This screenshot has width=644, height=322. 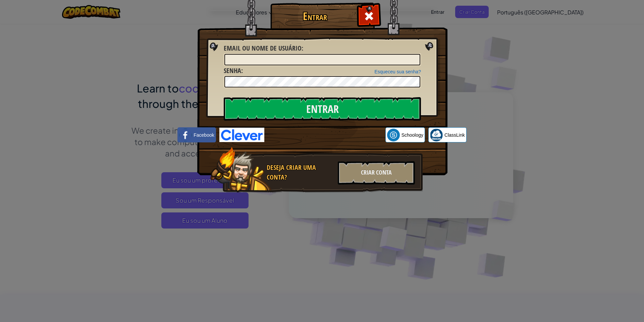 What do you see at coordinates (262, 48) in the screenshot?
I see `span: Email ou nome de usuário` at bounding box center [262, 48].